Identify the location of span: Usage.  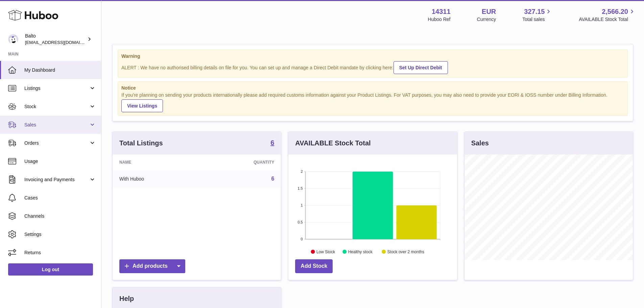
(60, 162).